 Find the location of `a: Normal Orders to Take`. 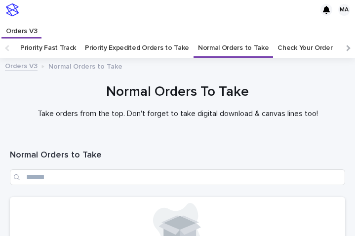

a: Normal Orders to Take is located at coordinates (233, 48).